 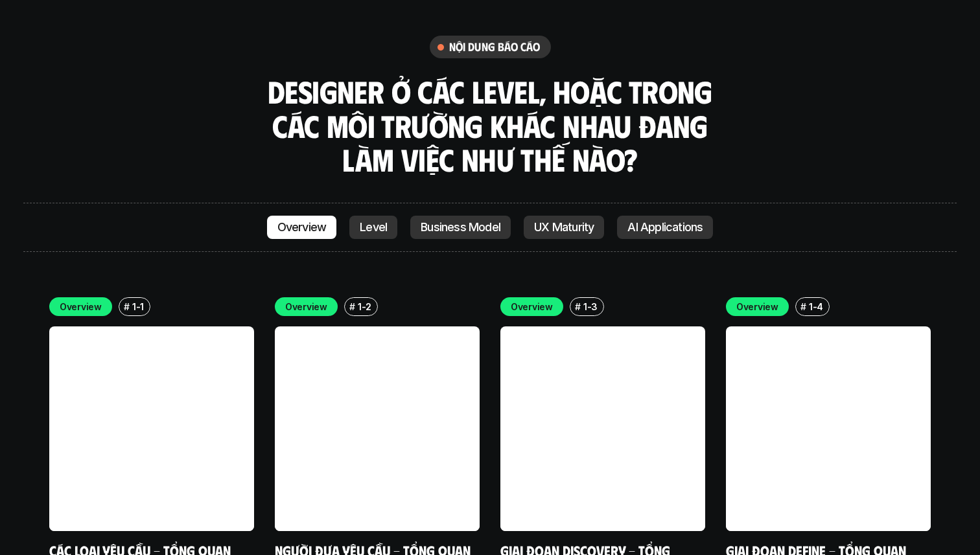 I want to click on a: AI Applications, so click(x=665, y=228).